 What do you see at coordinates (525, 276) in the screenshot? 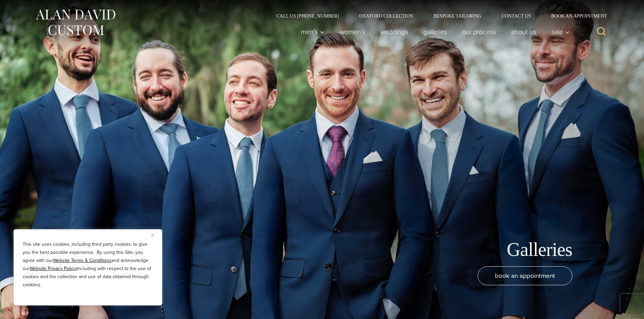
I see `a: book an appointment` at bounding box center [525, 276].